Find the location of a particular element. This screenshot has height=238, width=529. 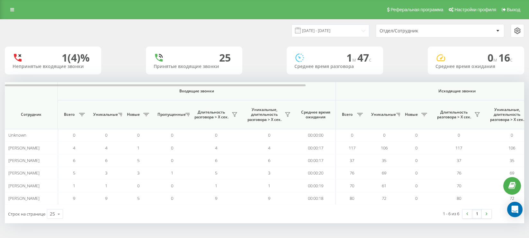

td: 00:00:00 is located at coordinates (316, 135).